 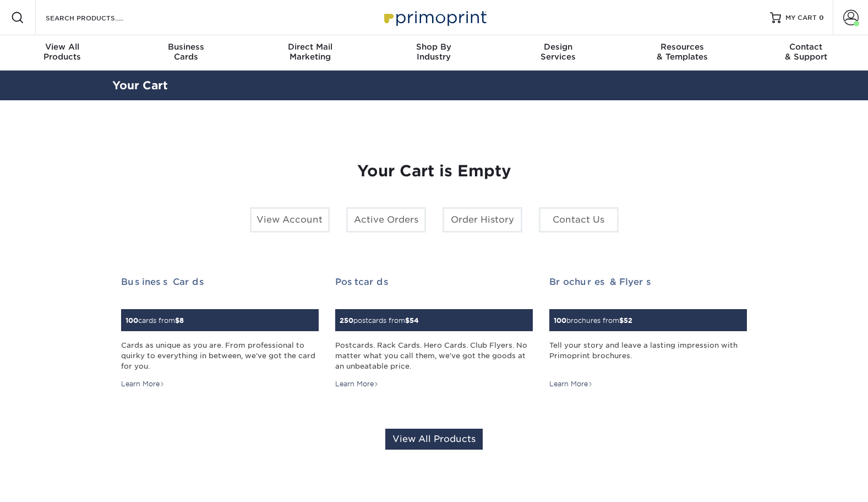 What do you see at coordinates (386, 220) in the screenshot?
I see `a: Active Orders` at bounding box center [386, 220].